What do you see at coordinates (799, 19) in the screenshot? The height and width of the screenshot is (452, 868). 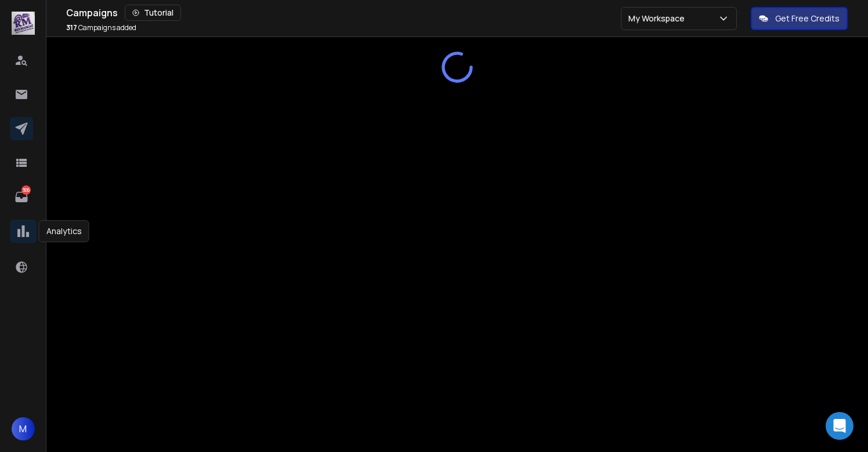 I see `button: Get Free Credits` at bounding box center [799, 19].